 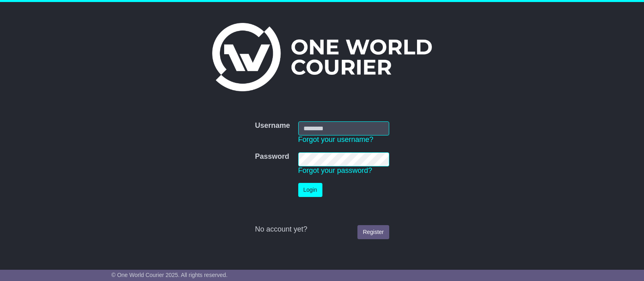 I want to click on span: © One World Courier 2025. All rights reserved., so click(x=169, y=275).